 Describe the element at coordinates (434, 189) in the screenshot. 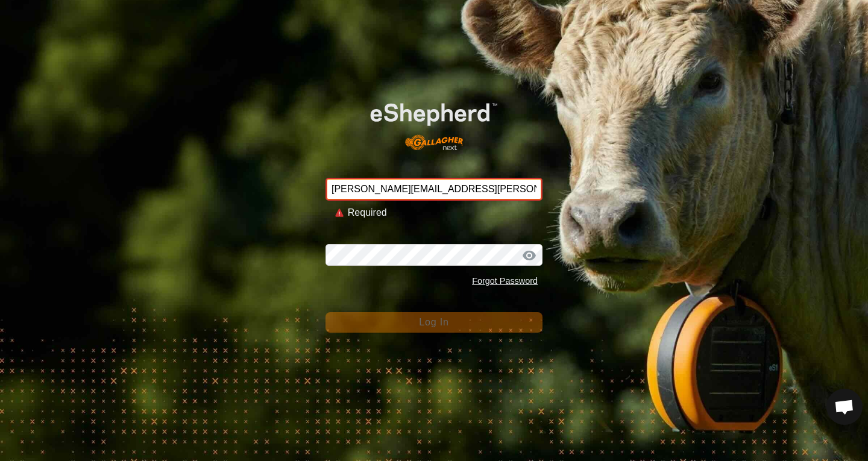

I see `input: Email Address` at that location.